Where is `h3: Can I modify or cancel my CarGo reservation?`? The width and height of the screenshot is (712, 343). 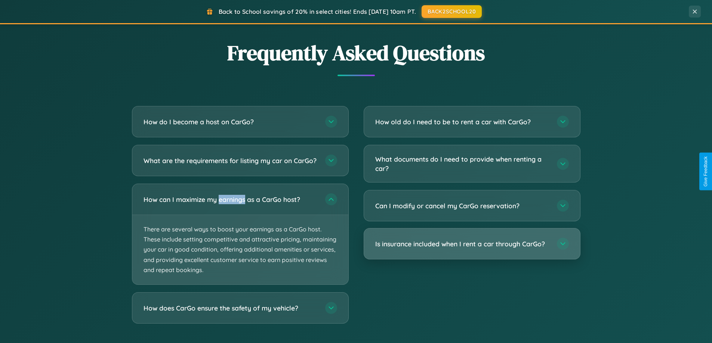 h3: Can I modify or cancel my CarGo reservation? is located at coordinates (462, 206).